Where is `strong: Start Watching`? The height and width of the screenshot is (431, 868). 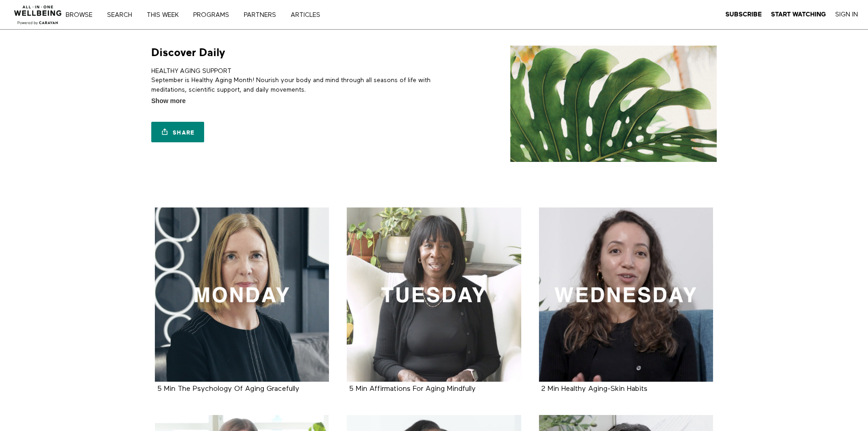 strong: Start Watching is located at coordinates (798, 14).